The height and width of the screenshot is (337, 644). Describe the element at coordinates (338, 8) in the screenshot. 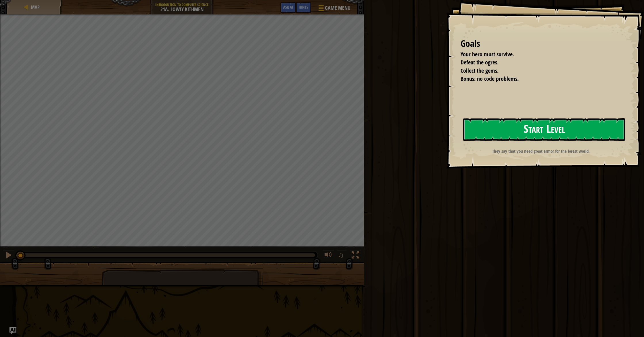

I see `span: Game Menu` at that location.